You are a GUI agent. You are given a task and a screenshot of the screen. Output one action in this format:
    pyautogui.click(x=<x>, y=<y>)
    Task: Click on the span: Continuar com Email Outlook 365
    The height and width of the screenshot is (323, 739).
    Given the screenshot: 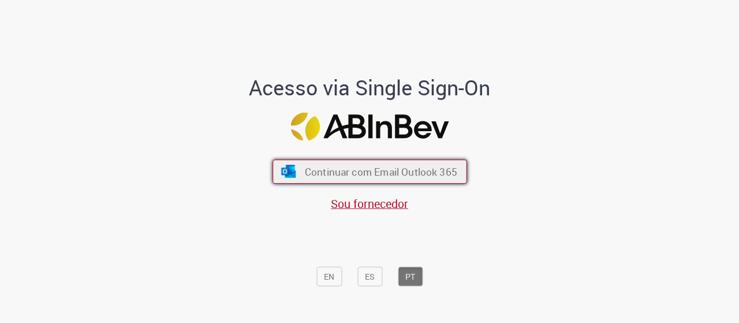 What is the action you would take?
    pyautogui.click(x=380, y=171)
    